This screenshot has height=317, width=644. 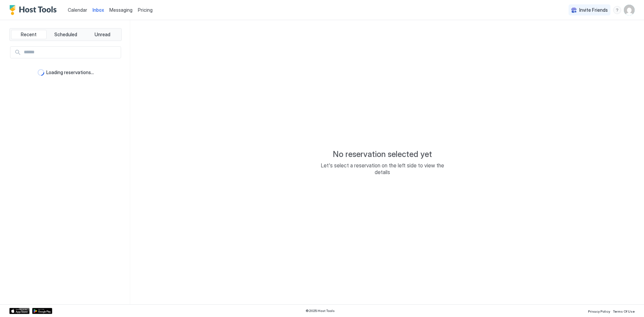 I want to click on button: Recent, so click(x=29, y=35).